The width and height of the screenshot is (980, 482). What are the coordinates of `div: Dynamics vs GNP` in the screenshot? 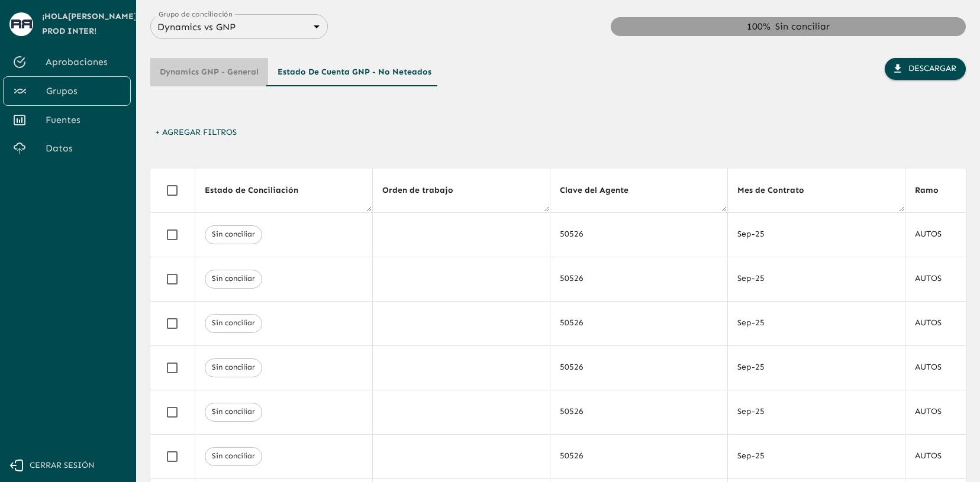 It's located at (239, 26).